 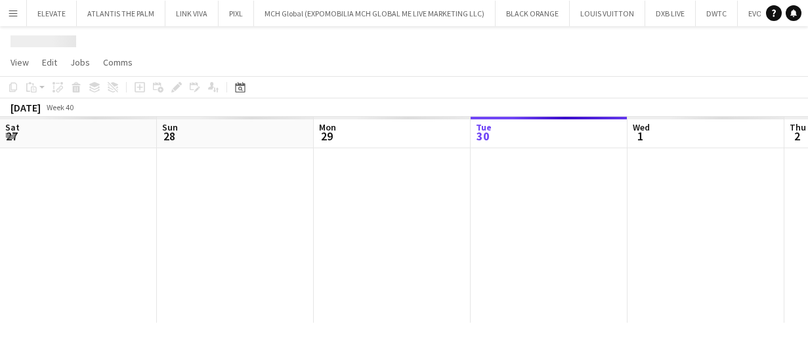 What do you see at coordinates (80, 62) in the screenshot?
I see `span: Jobs` at bounding box center [80, 62].